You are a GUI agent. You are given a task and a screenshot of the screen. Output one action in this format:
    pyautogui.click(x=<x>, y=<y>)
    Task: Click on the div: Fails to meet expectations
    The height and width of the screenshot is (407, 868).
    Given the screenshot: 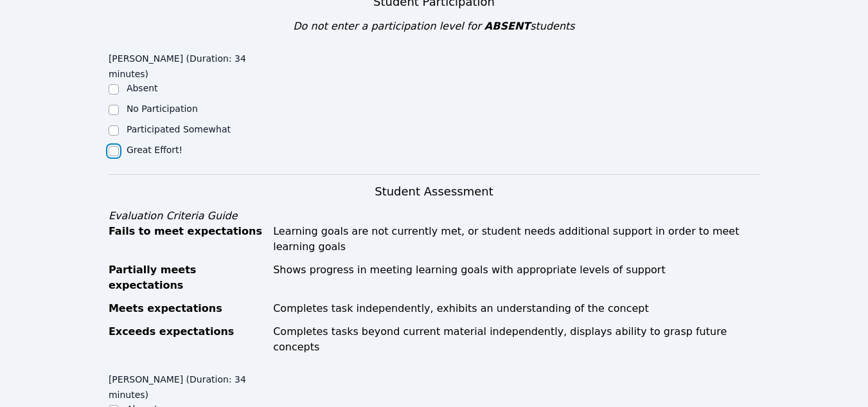 What is the action you would take?
    pyautogui.click(x=187, y=239)
    